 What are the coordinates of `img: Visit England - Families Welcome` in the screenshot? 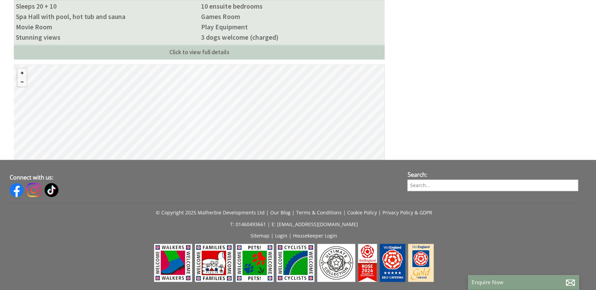 It's located at (214, 263).